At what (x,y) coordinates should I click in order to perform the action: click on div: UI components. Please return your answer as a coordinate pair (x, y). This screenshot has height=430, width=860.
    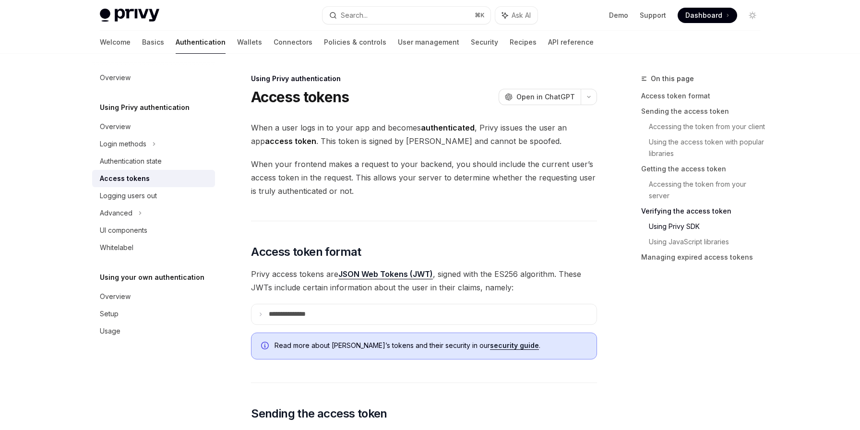
    Looking at the image, I should click on (123, 230).